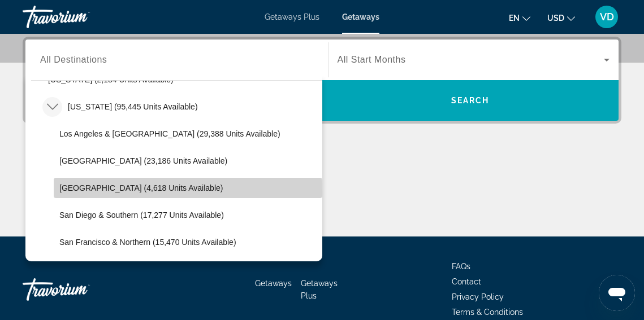 This screenshot has height=320, width=644. What do you see at coordinates (607, 17) in the screenshot?
I see `span: VD` at bounding box center [607, 17].